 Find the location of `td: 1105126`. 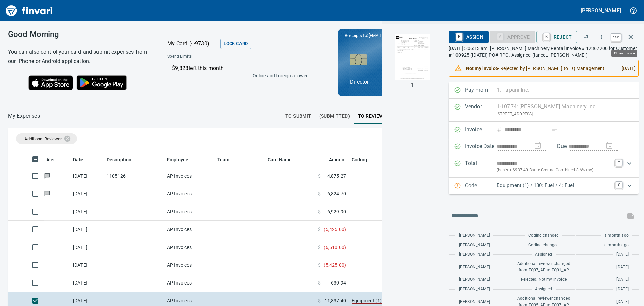

td: 1105126 is located at coordinates (134, 176).